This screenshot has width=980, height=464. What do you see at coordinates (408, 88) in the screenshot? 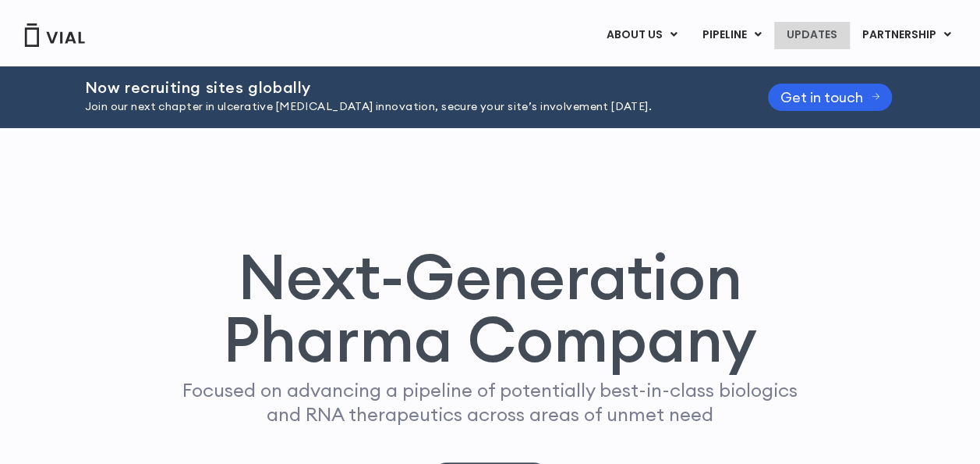
I see `h2: Now recruiting sites globally` at bounding box center [408, 88].